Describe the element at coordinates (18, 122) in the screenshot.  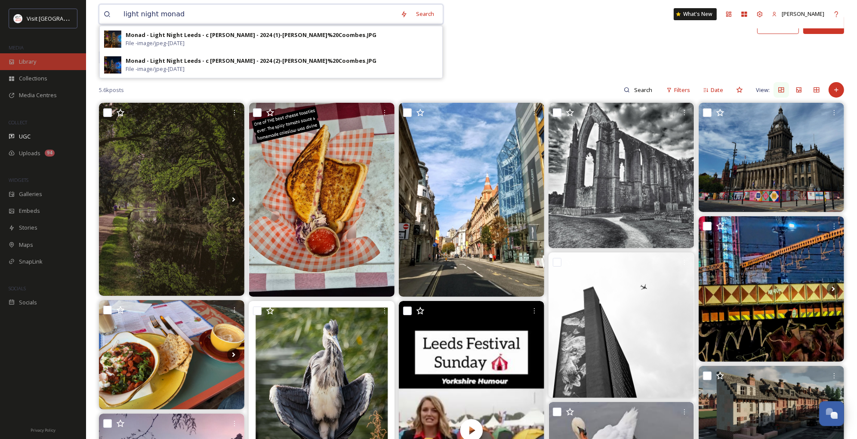
I see `span: COLLECT` at that location.